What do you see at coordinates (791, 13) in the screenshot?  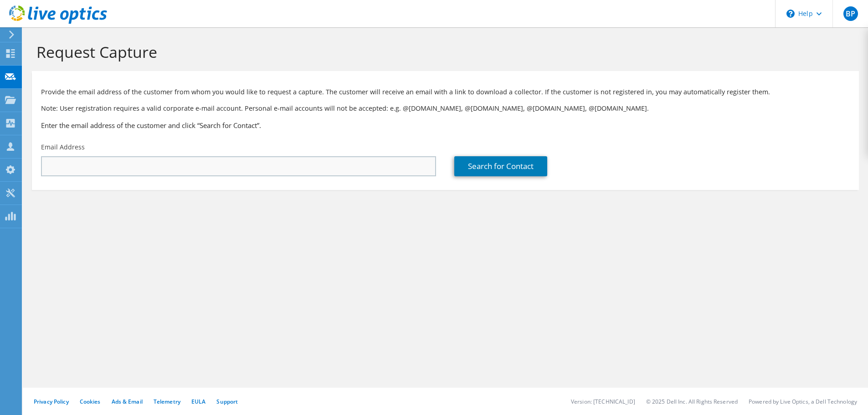 I see `svg: \n` at bounding box center [791, 13].